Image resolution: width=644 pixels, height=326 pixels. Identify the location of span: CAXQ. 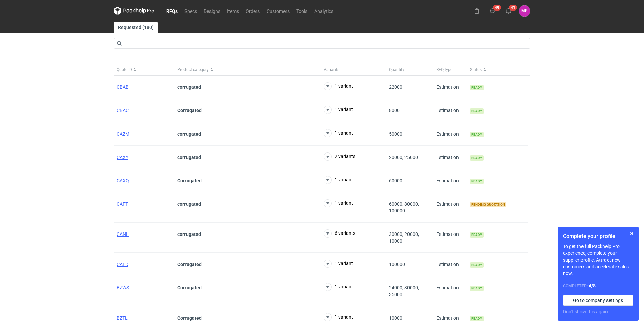
(122, 180).